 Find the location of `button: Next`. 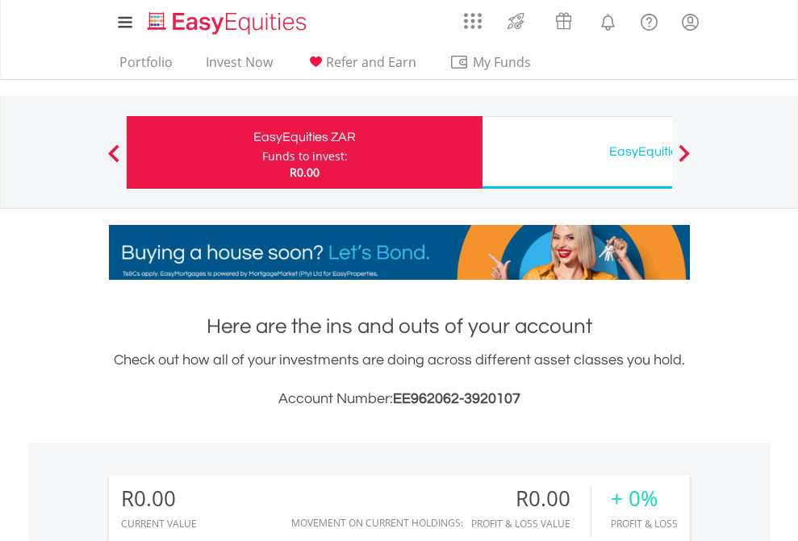

button: Next is located at coordinates (684, 161).